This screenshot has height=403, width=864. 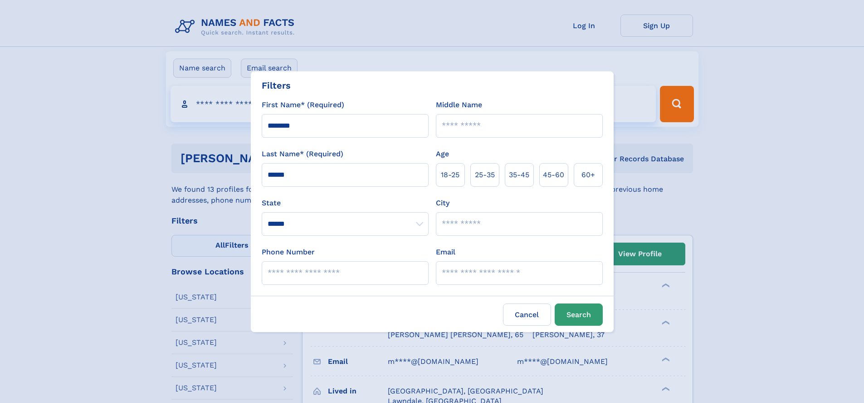 I want to click on label: Email, so click(x=446, y=252).